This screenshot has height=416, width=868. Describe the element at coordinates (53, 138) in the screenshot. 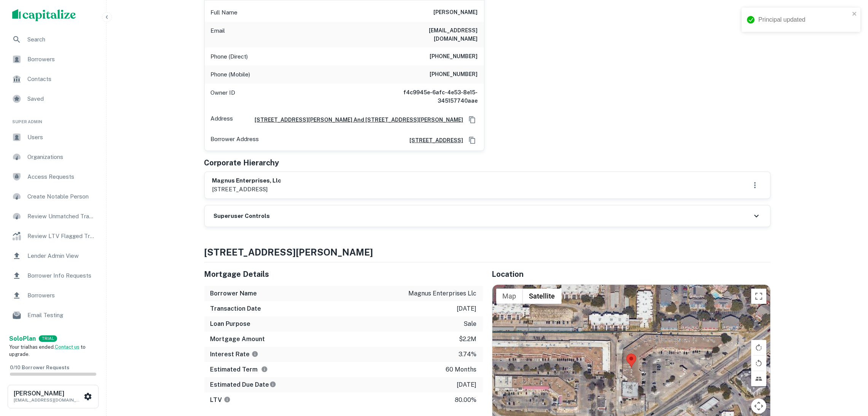

I see `a: Users` at that location.